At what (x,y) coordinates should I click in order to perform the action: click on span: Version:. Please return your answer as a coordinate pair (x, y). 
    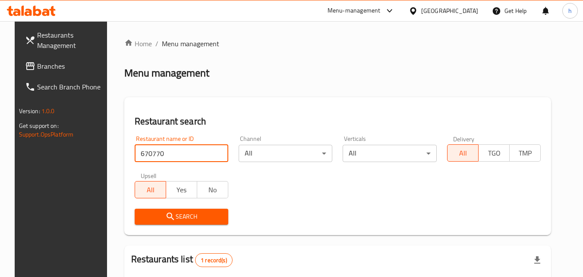
    Looking at the image, I should click on (29, 111).